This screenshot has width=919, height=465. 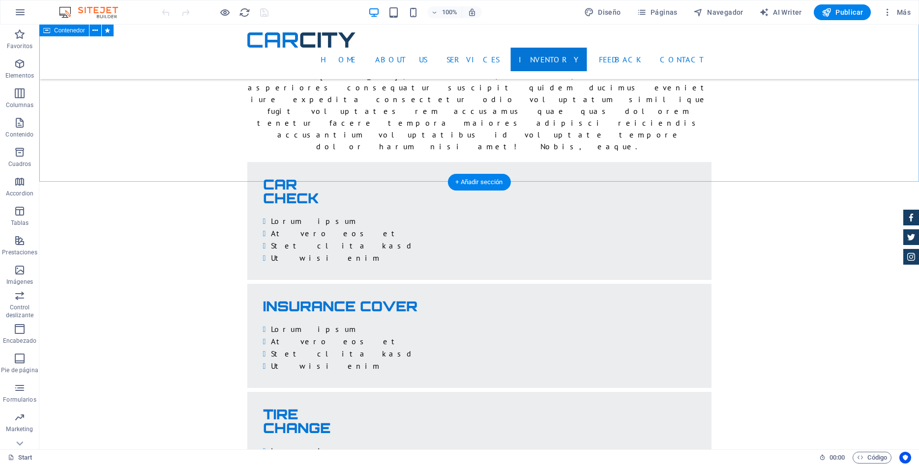 What do you see at coordinates (602, 12) in the screenshot?
I see `div: Diseño (Ctrl+Alt+Y)` at bounding box center [602, 12].